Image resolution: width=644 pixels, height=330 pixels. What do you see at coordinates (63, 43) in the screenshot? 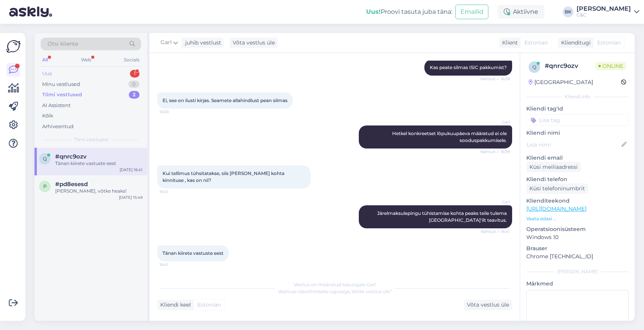
I see `span: Otsi kliente` at bounding box center [63, 43].